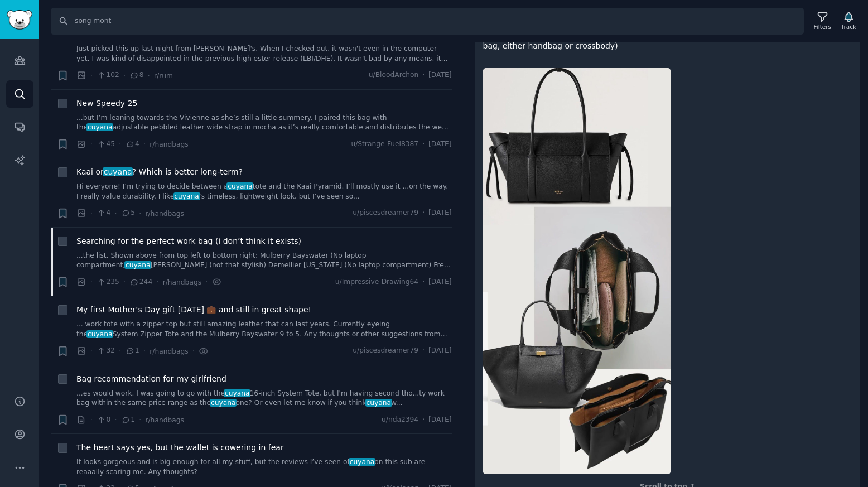  Describe the element at coordinates (180, 447) in the screenshot. I see `a: The heart says yes, but the wallet is cowering in fear` at that location.